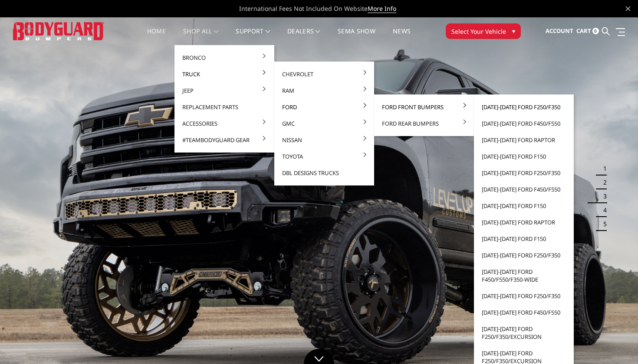 This screenshot has height=364, width=638. I want to click on a: DBL Designs Trucks, so click(324, 173).